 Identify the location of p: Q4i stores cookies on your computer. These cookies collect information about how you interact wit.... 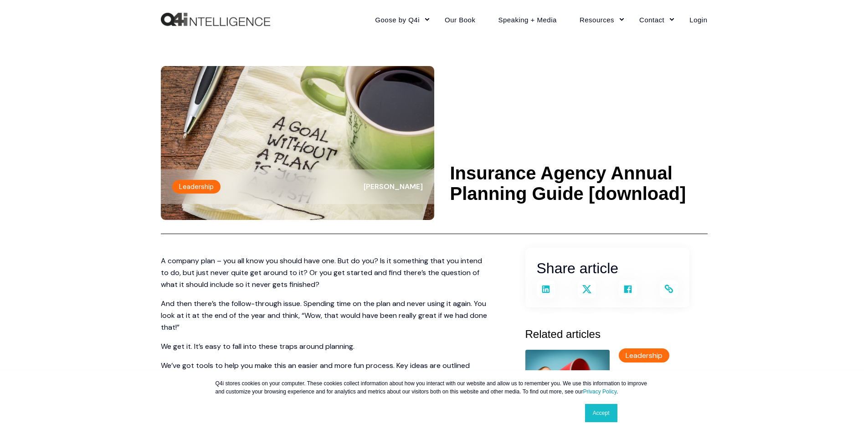
(434, 387).